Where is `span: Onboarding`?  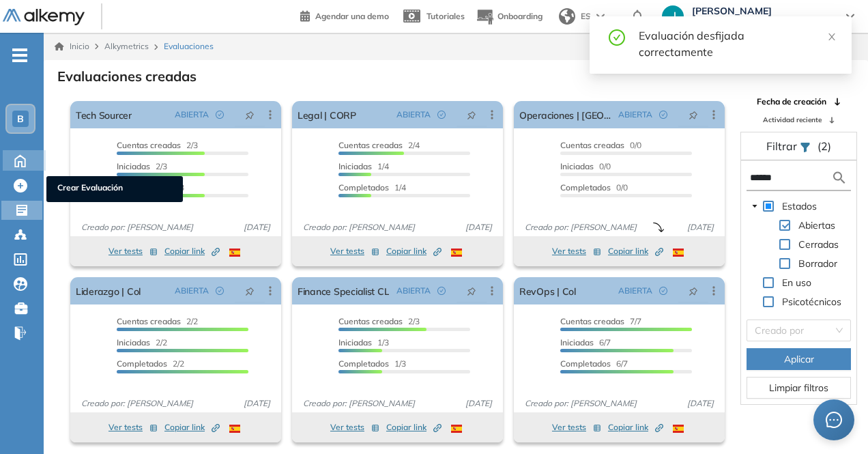 span: Onboarding is located at coordinates (520, 15).